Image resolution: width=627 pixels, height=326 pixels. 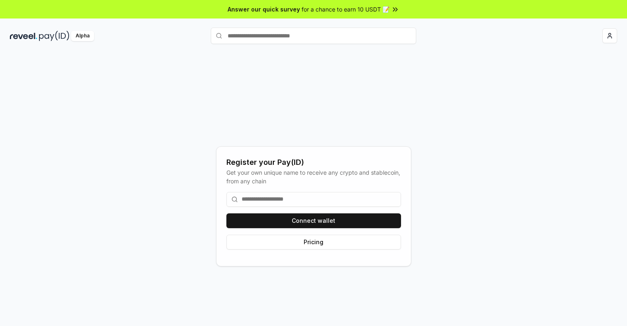 What do you see at coordinates (264, 9) in the screenshot?
I see `span: Answer our quick survey` at bounding box center [264, 9].